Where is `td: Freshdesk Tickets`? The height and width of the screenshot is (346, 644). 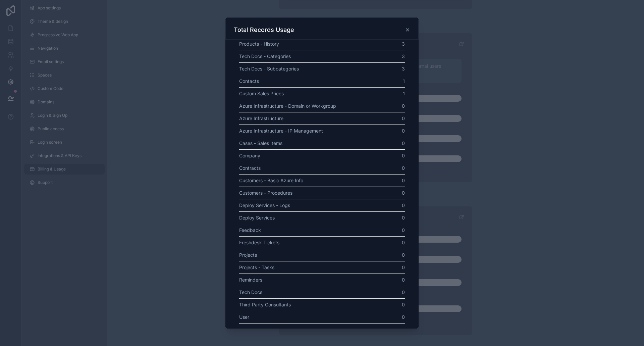
td: Freshdesk Tickets is located at coordinates (308, 242).